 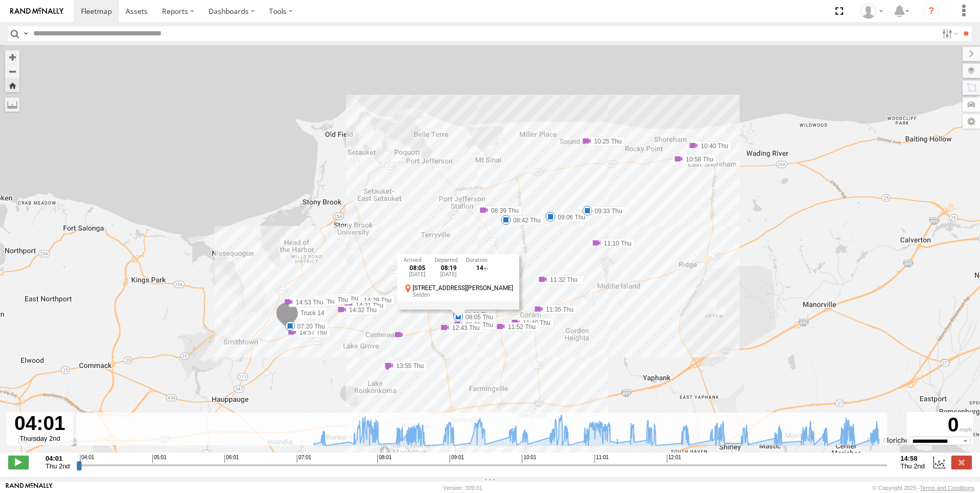 What do you see at coordinates (697, 160) in the screenshot?
I see `label: 10:58 Thu` at bounding box center [697, 160].